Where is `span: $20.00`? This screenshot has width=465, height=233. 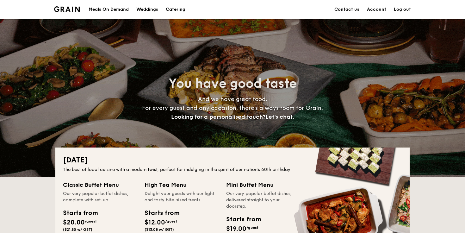 span: $20.00 is located at coordinates (74, 222).